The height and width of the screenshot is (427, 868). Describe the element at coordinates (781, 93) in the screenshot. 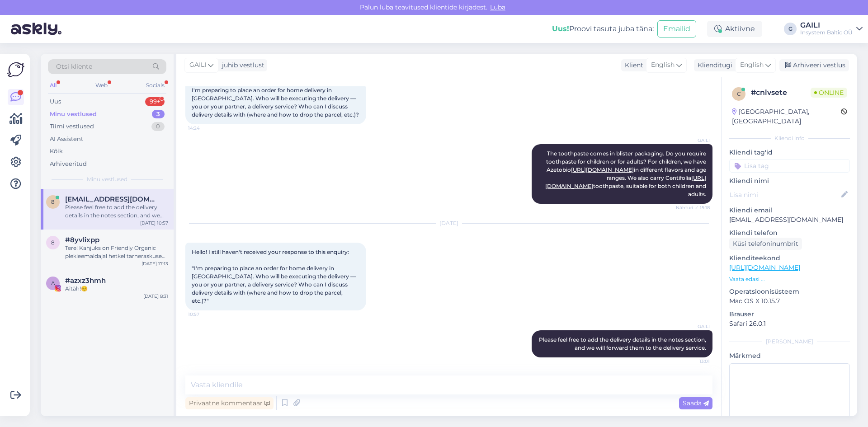

I see `div: # cnlvsete` at that location.